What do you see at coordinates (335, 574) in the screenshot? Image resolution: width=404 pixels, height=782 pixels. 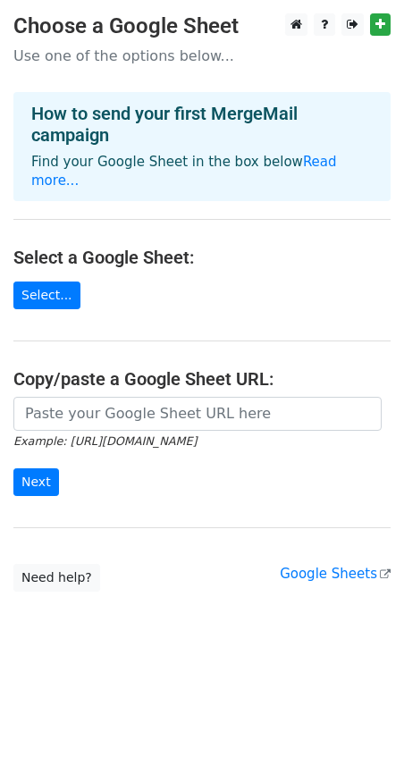 I see `a: Google Sheets` at bounding box center [335, 574].